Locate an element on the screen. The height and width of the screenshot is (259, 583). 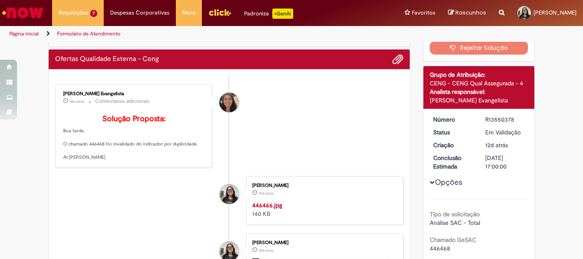
button: Rejeitar Solução is located at coordinates (479, 48).